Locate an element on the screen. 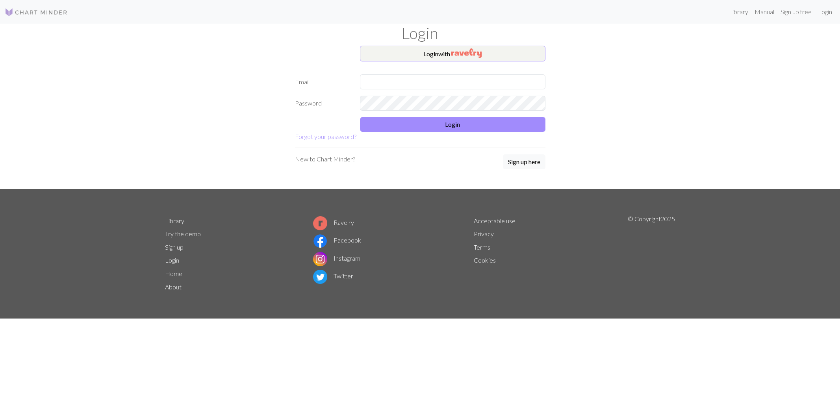  a: Terms is located at coordinates (482, 247).